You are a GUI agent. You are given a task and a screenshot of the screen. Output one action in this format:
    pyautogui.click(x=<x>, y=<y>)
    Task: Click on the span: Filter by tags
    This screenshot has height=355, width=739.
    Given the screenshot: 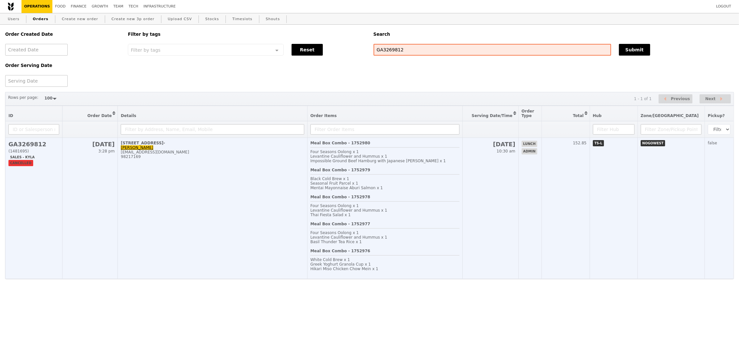 What is the action you would take?
    pyautogui.click(x=146, y=50)
    